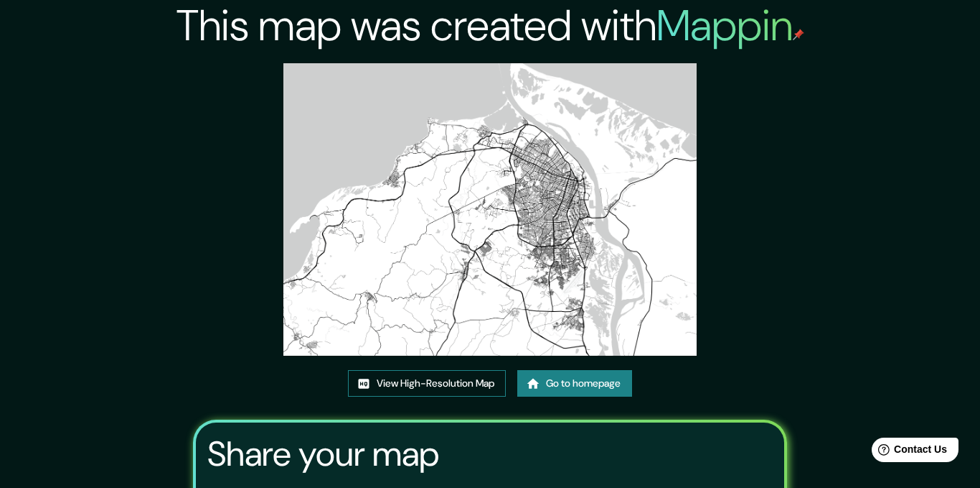 The width and height of the screenshot is (980, 488). What do you see at coordinates (490, 209) in the screenshot?
I see `img: created-map` at bounding box center [490, 209].